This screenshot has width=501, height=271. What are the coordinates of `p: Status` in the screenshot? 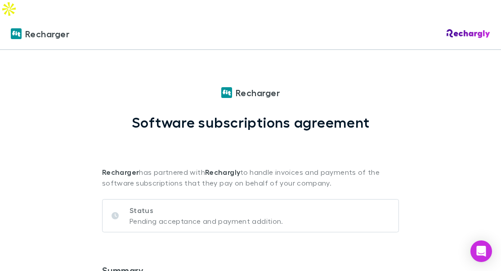 It's located at (206, 211).